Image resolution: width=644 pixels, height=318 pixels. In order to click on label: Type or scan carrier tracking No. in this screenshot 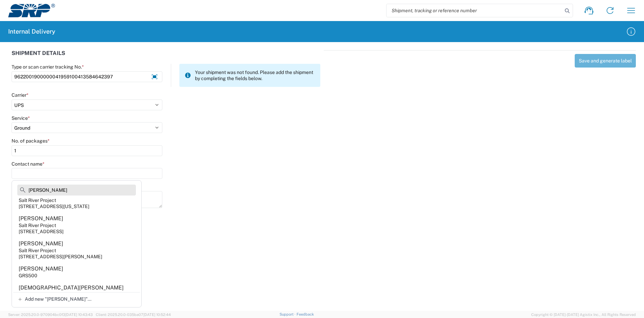, I will do `click(48, 67)`.